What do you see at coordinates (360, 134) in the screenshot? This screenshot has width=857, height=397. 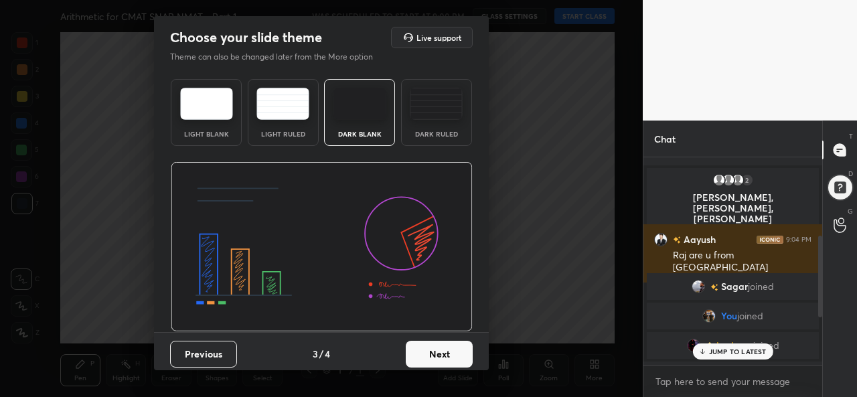 I see `div: Dark Blank` at bounding box center [360, 134].